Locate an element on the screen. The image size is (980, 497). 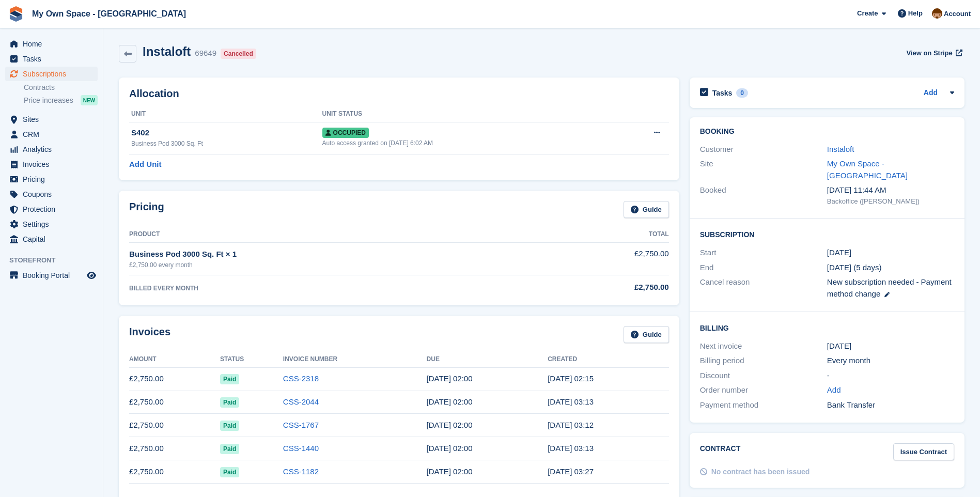
div: Bank Transfer is located at coordinates (891, 405).